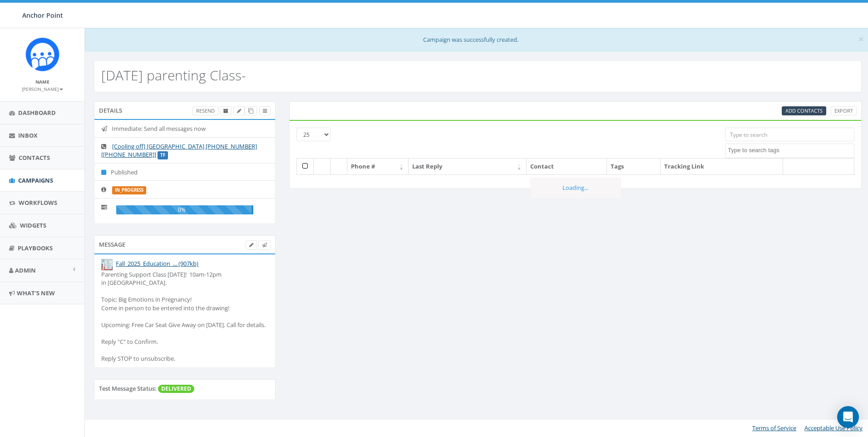 The image size is (868, 437). What do you see at coordinates (25, 270) in the screenshot?
I see `span: Admin` at bounding box center [25, 270].